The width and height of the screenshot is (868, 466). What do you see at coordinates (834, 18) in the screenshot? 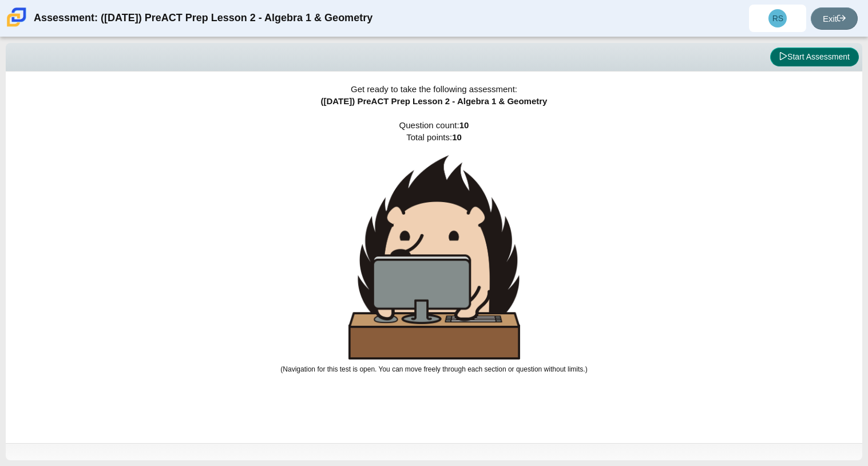
I see `a: Exit` at bounding box center [834, 18].